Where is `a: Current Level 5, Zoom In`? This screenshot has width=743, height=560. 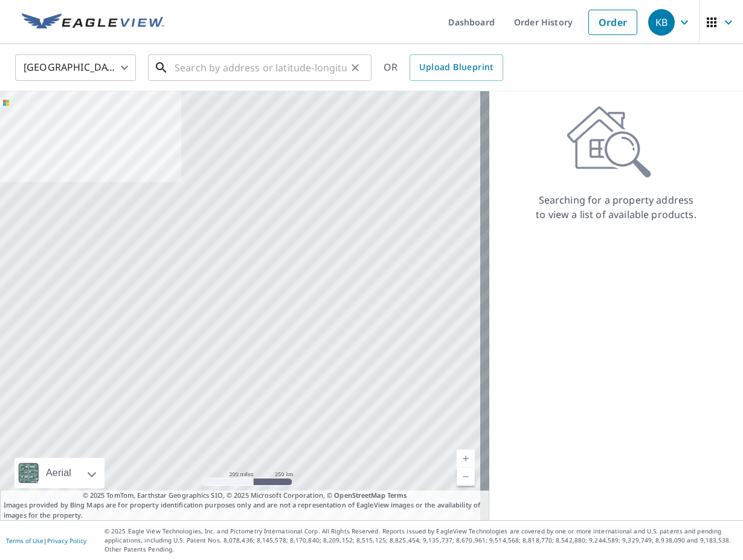 a: Current Level 5, Zoom In is located at coordinates (465, 458).